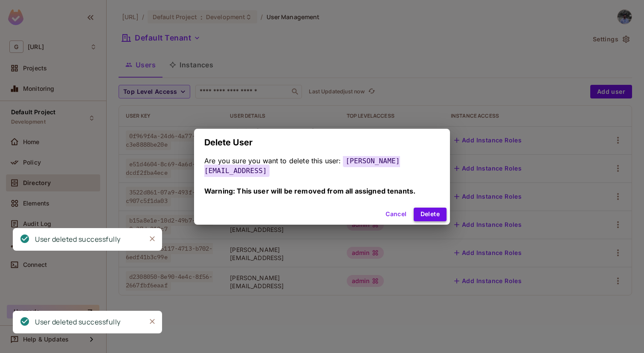  Describe the element at coordinates (430, 214) in the screenshot. I see `button: Delete` at that location.